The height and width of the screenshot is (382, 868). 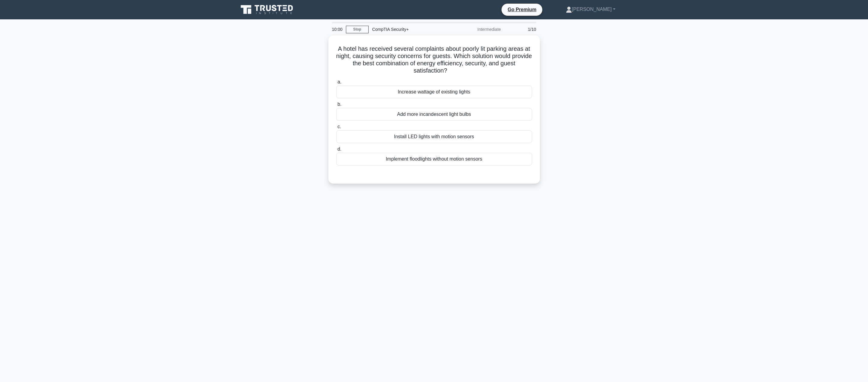 I want to click on span: b., so click(x=340, y=104).